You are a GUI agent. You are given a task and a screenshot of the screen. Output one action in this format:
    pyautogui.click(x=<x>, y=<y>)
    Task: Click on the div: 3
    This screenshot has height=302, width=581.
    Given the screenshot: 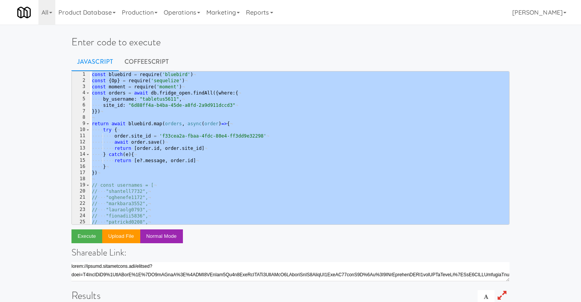 What is the action you would take?
    pyautogui.click(x=81, y=87)
    